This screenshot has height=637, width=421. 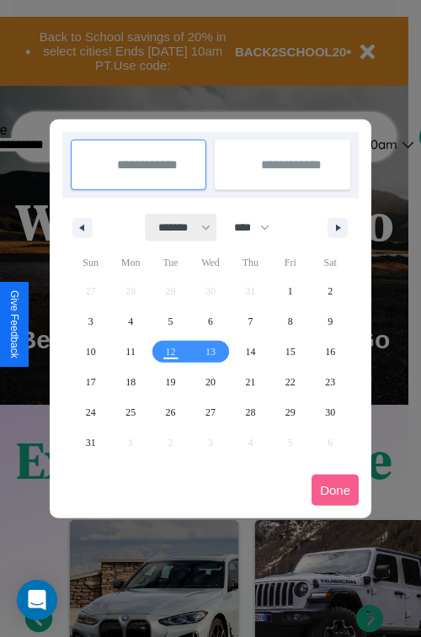 I want to click on span: Sat, so click(x=330, y=263).